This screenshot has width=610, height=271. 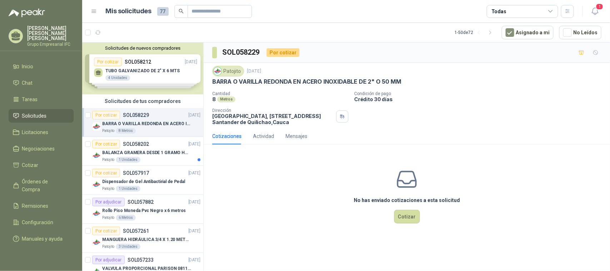 I want to click on button: Cotizar, so click(x=407, y=216).